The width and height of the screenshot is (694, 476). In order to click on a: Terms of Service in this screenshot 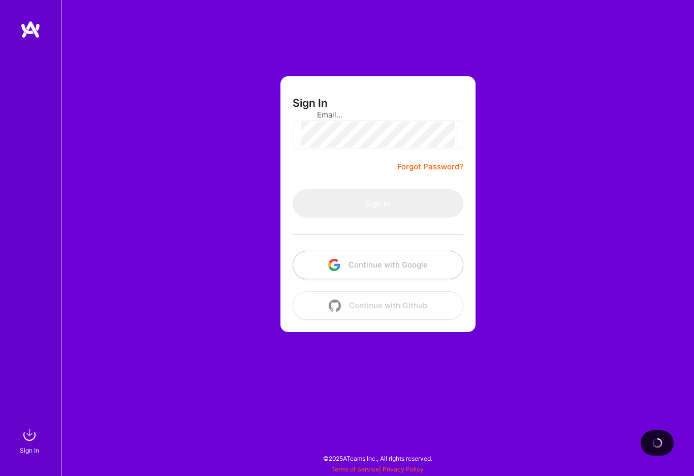, I will do `click(355, 469)`.